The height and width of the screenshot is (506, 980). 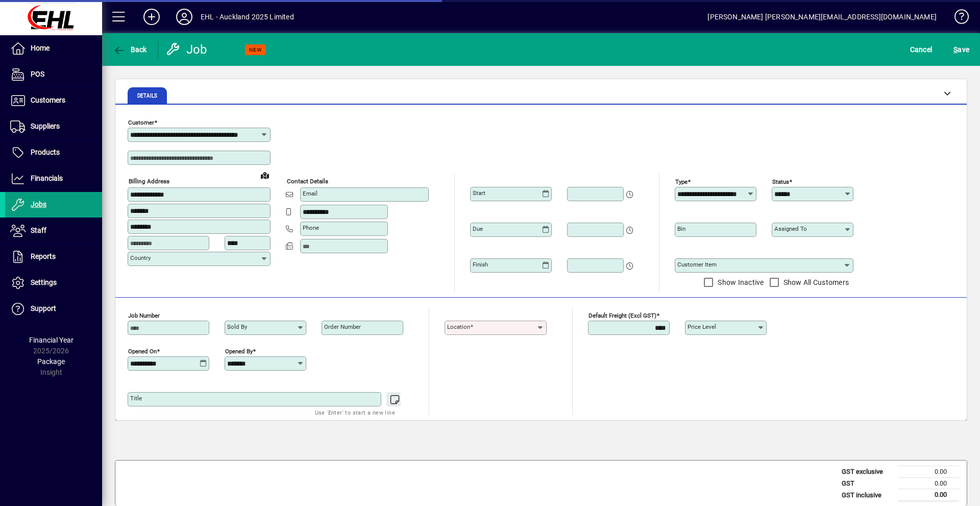 What do you see at coordinates (147, 96) in the screenshot?
I see `span: Details` at bounding box center [147, 96].